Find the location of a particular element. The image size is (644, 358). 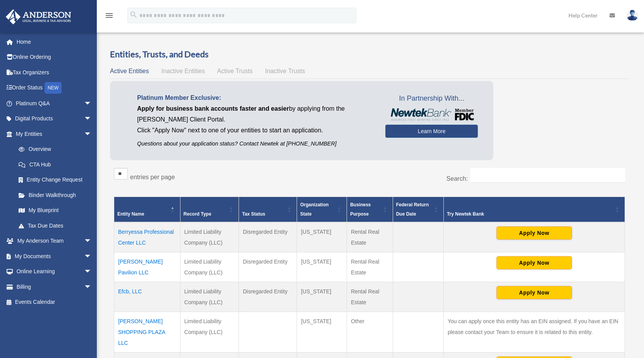

span: Tax Status is located at coordinates (254, 214).